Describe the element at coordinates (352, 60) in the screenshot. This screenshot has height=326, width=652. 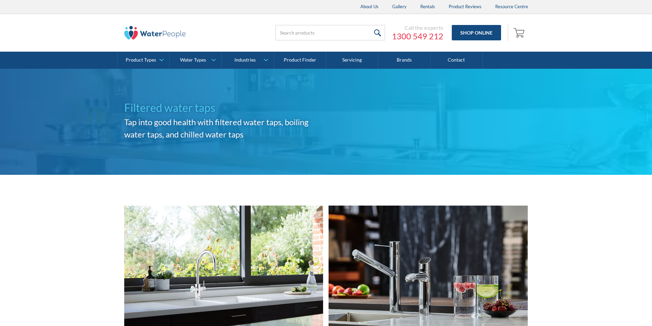
I see `a: Servicing` at that location.